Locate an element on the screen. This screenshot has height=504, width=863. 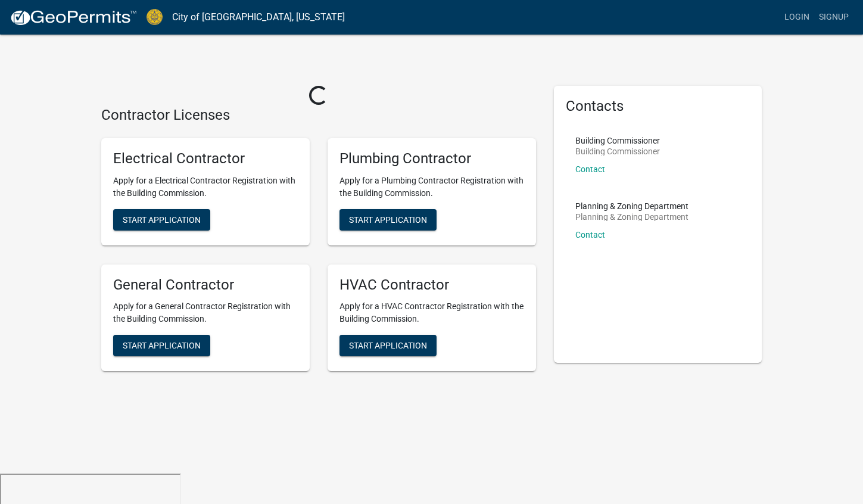
h5: HVAC Contractor is located at coordinates (432, 285).